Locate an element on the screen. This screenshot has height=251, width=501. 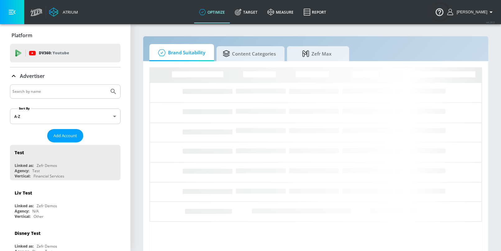
div: Atrium is located at coordinates (69, 12).